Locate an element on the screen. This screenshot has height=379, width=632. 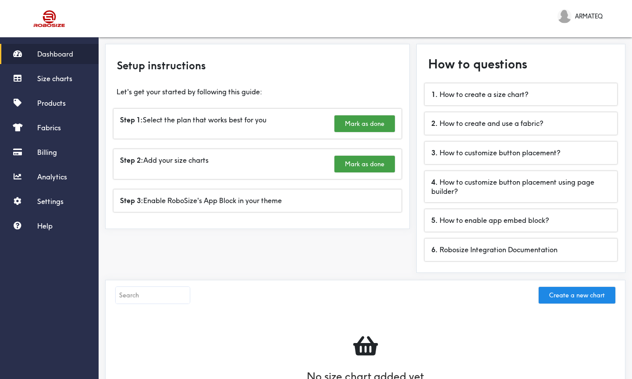
span: Billing is located at coordinates (47, 152).